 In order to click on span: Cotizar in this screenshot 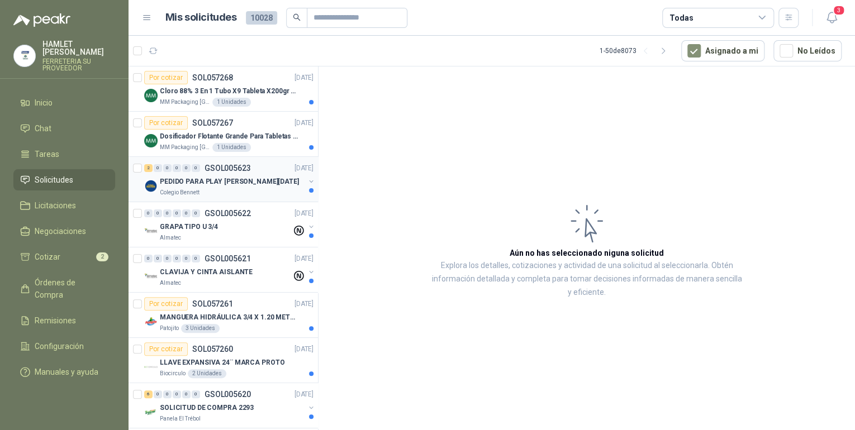, I will do `click(47, 257)`.